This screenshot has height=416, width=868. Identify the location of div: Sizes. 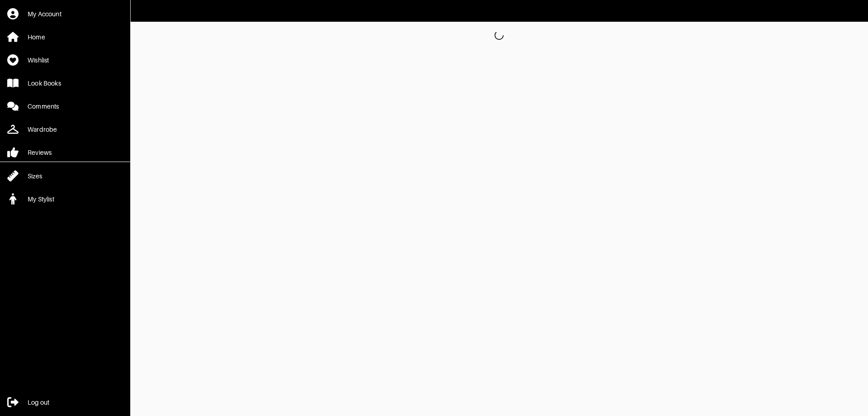
(35, 176).